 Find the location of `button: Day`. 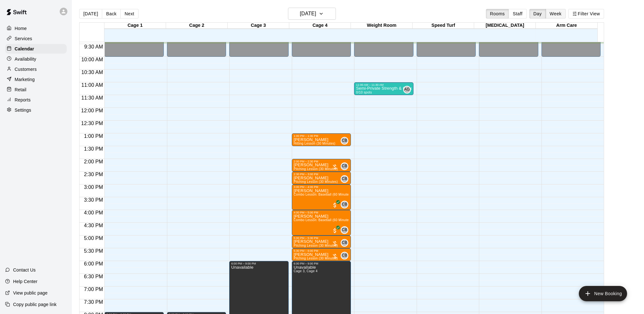

button: Day is located at coordinates (538, 14).